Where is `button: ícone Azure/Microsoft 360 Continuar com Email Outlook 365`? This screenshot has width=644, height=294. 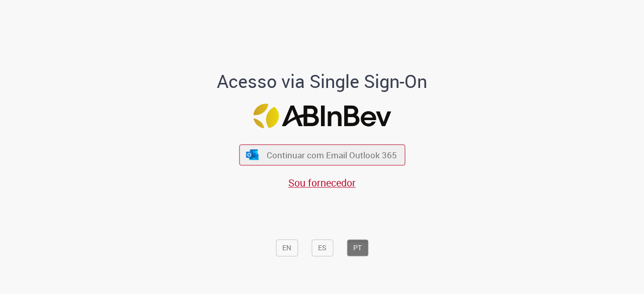 button: ícone Azure/Microsoft 360 Continuar com Email Outlook 365 is located at coordinates (322, 155).